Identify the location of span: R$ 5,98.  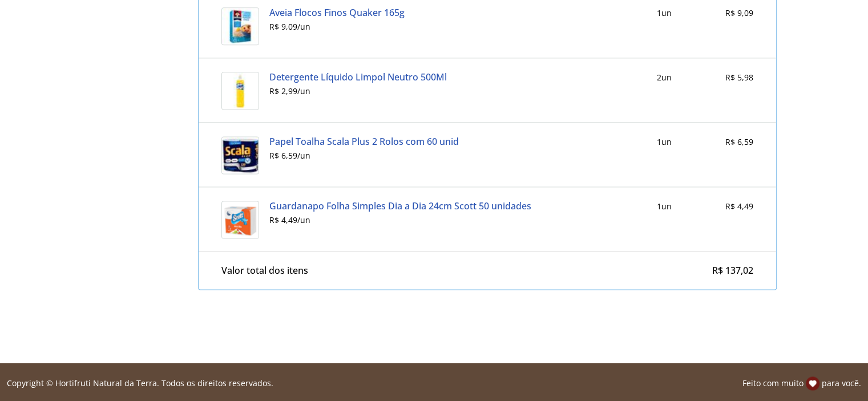
(739, 77).